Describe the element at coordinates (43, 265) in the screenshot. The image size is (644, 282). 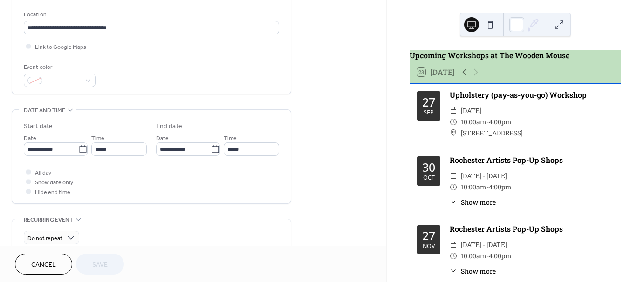
I see `span: Cancel` at that location.